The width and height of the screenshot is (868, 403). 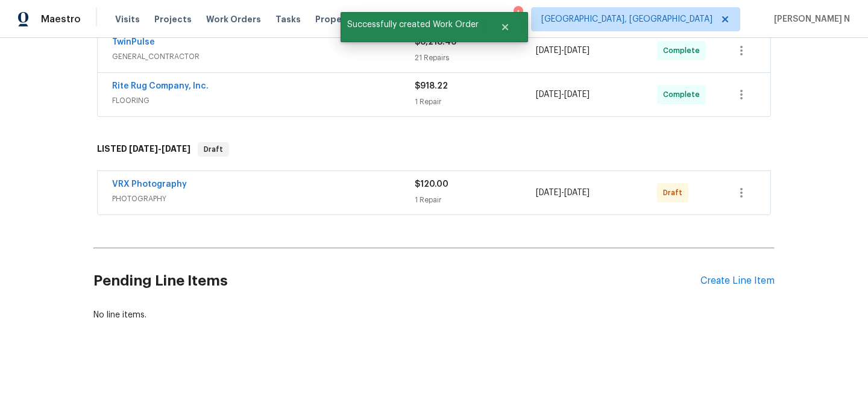 I want to click on span: Visits, so click(x=127, y=20).